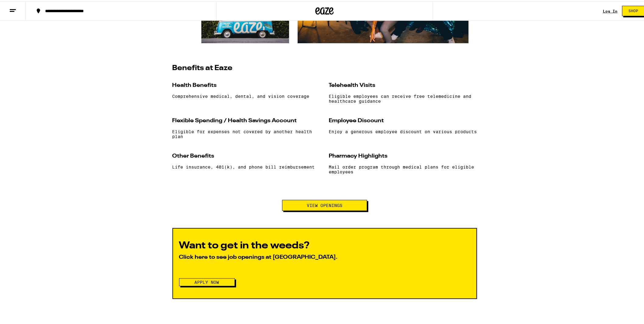 This screenshot has width=644, height=324. I want to click on h2: Want to get in the weeds?, so click(325, 245).